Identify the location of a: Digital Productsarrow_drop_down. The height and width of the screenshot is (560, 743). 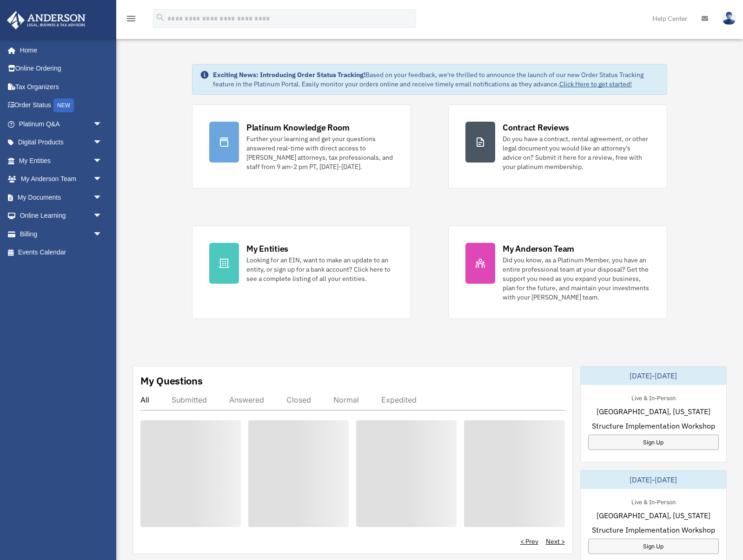
(61, 143).